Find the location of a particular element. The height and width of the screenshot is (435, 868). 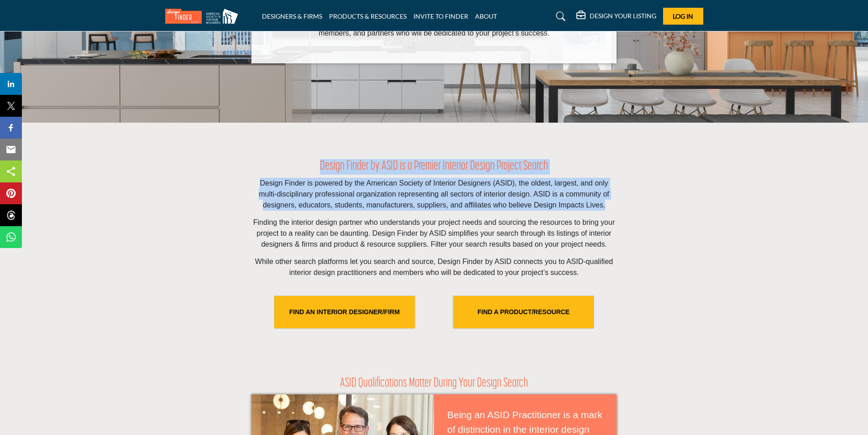

p: Design Finder is powered by the American Society of Interior Designers (ASID), the oldest, larges... is located at coordinates (434, 194).